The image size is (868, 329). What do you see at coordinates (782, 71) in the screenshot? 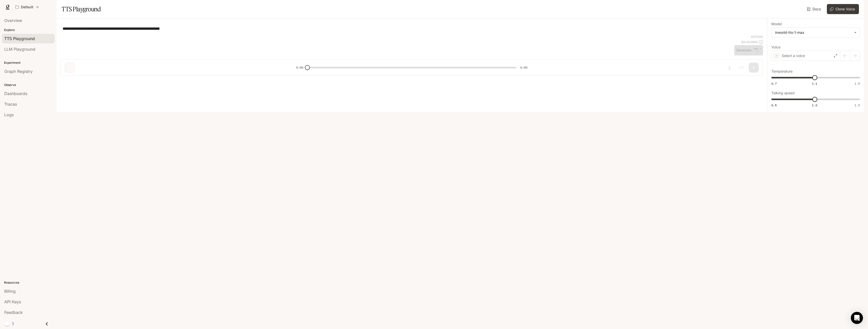
I see `p: Temperature` at bounding box center [782, 71].